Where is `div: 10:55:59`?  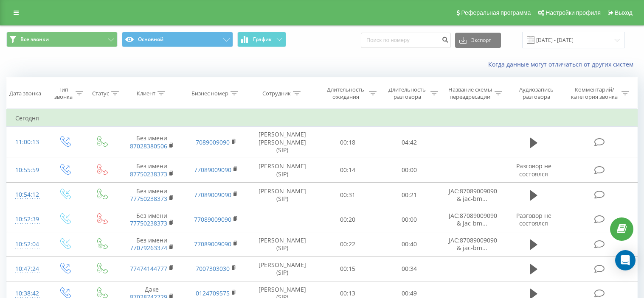 div: 10:55:59 is located at coordinates (26, 170).